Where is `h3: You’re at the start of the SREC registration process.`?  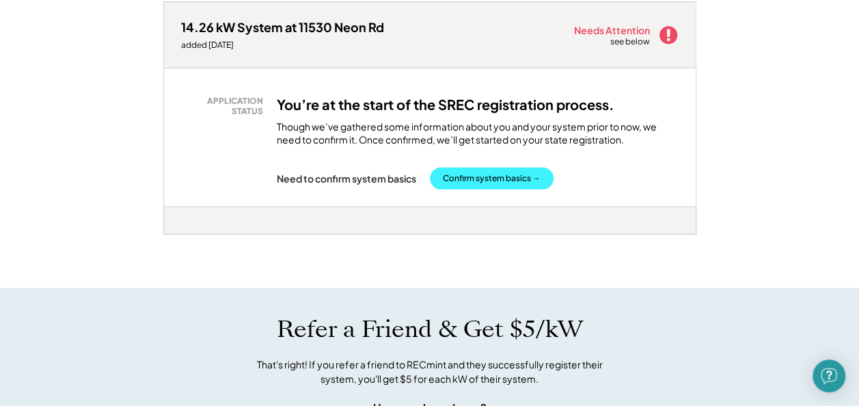
h3: You’re at the start of the SREC registration process. is located at coordinates (446, 105).